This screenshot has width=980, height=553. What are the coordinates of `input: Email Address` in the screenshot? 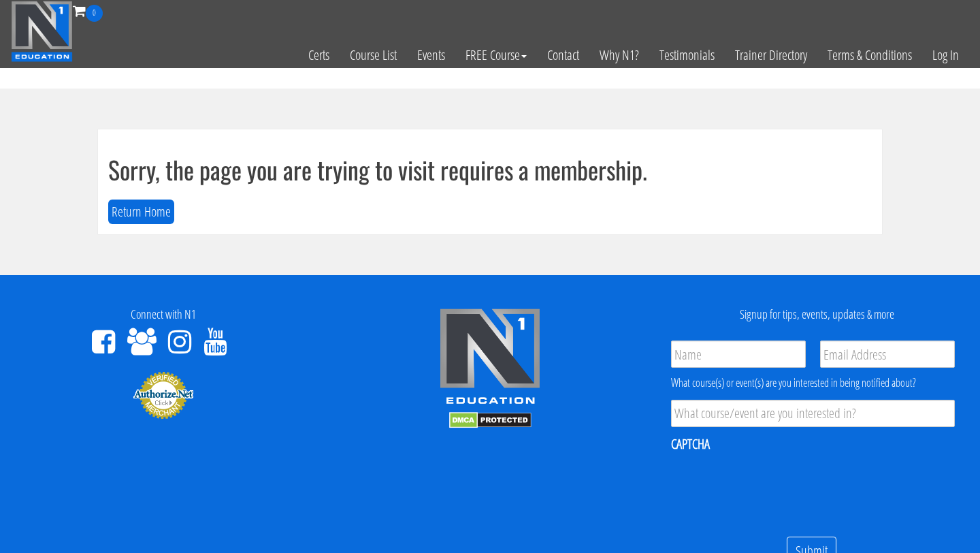 It's located at (887, 354).